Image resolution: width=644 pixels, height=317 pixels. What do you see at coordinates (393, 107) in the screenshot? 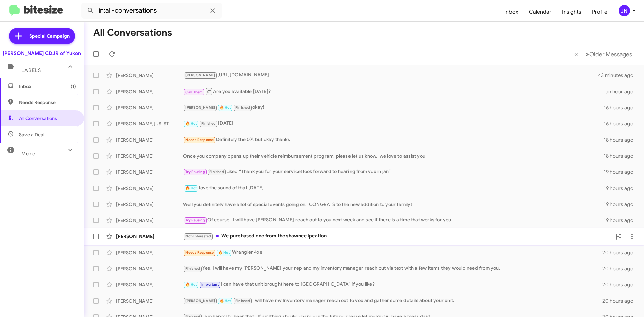
I see `div: okay!` at bounding box center [393, 107].